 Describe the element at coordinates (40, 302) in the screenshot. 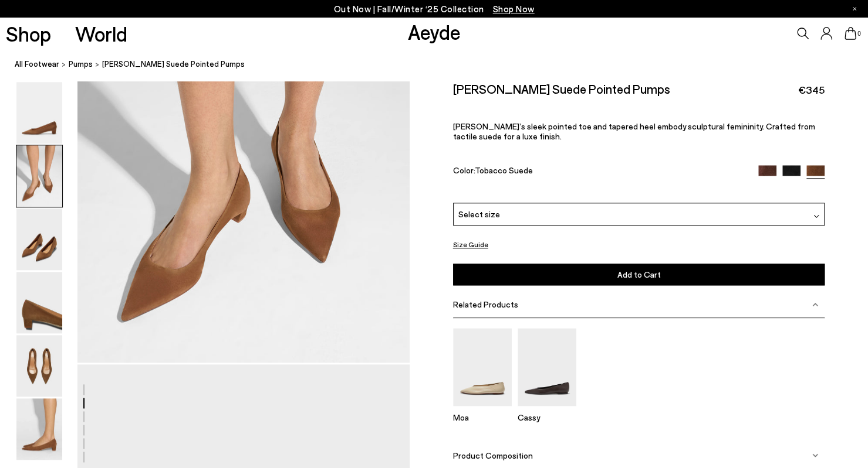

I see `img: Judi Suede Pointed Pumps - Image 4` at that location.